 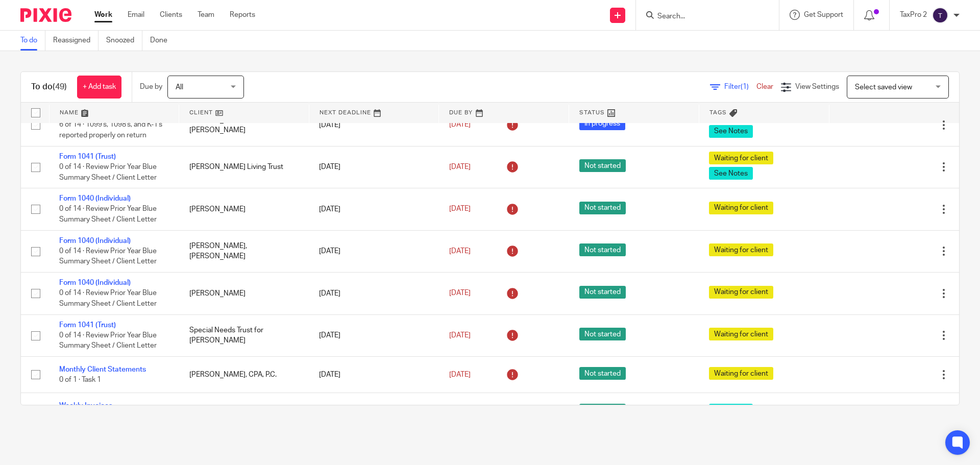 What do you see at coordinates (86, 406) in the screenshot?
I see `a: Weekly Invoices` at bounding box center [86, 406].